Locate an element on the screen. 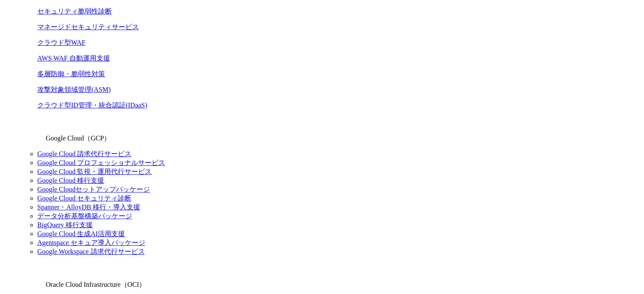  a: Google Workspace 請求代行サービス is located at coordinates (91, 251).